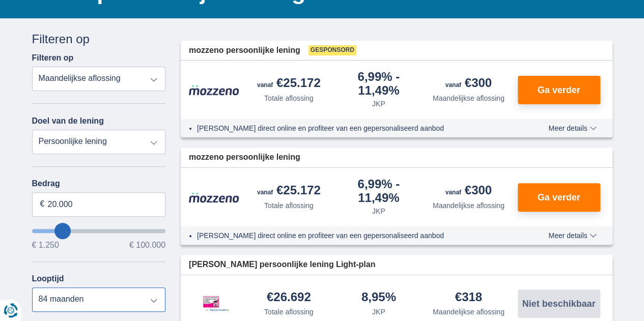 This screenshot has height=321, width=644. What do you see at coordinates (559, 304) in the screenshot?
I see `button: Niet beschikbaar` at bounding box center [559, 304].